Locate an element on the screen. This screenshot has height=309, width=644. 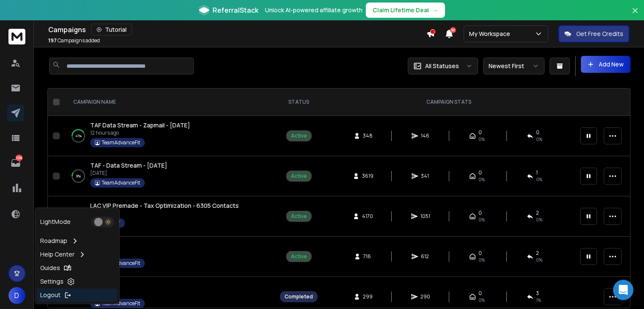
span: 4170 is located at coordinates (368, 216).